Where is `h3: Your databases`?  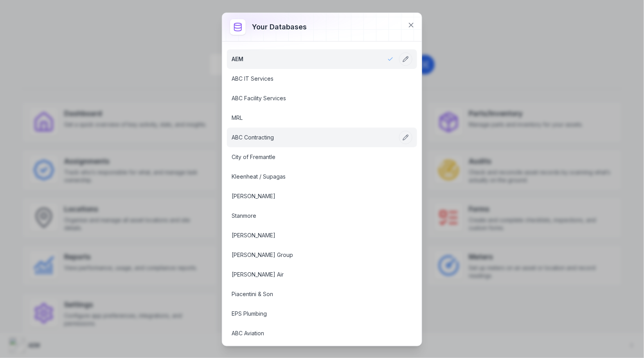 h3: Your databases is located at coordinates (280, 27).